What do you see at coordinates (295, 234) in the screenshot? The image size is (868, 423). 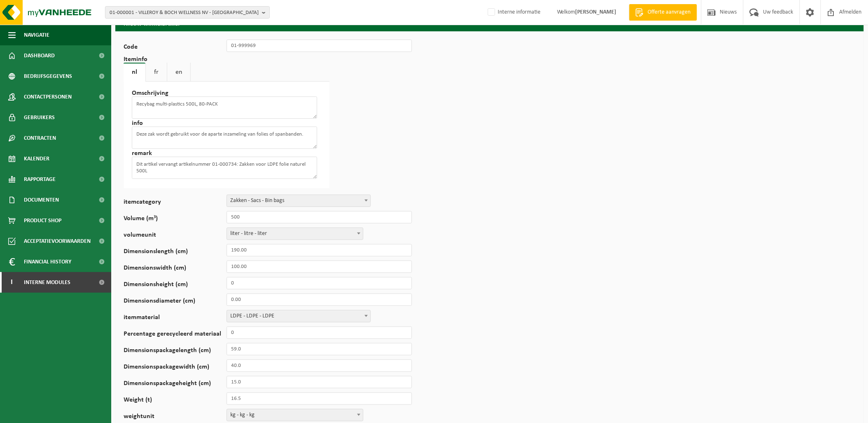 I see `span: liter - litre - liter` at bounding box center [295, 234].